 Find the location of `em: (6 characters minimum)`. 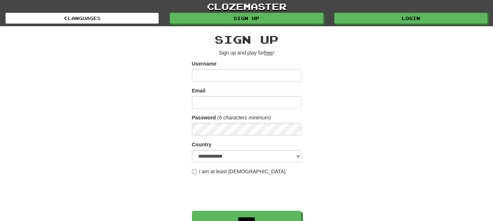

em: (6 characters minimum) is located at coordinates (244, 118).